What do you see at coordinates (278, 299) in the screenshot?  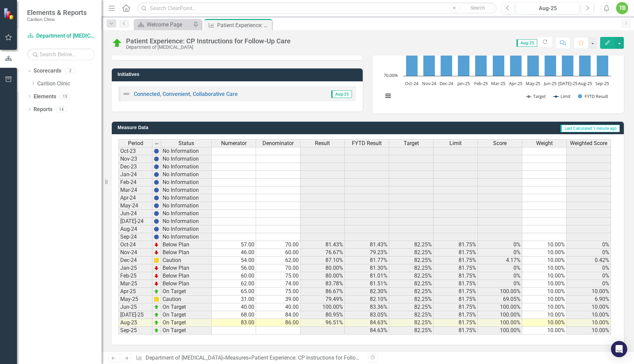 I see `td: 39.00` at bounding box center [278, 299].